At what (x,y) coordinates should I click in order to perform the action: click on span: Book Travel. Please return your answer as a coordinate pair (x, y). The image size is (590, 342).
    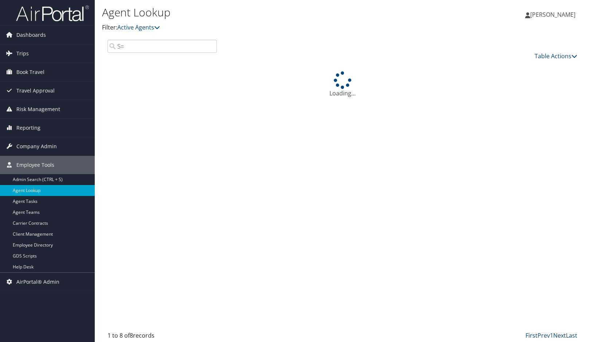
    Looking at the image, I should click on (30, 72).